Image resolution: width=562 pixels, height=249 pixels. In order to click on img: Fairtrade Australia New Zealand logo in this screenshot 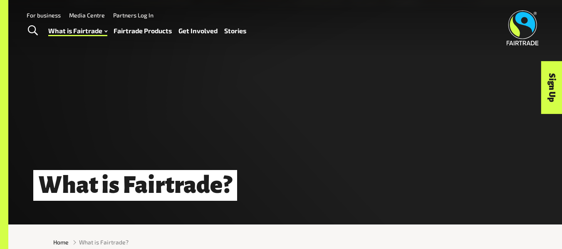, I will do `click(523, 28)`.